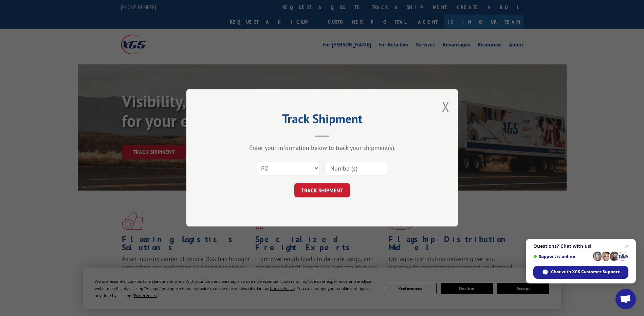 The width and height of the screenshot is (644, 316). Describe the element at coordinates (585, 272) in the screenshot. I see `span: Chat with XGS Customer Support` at that location.